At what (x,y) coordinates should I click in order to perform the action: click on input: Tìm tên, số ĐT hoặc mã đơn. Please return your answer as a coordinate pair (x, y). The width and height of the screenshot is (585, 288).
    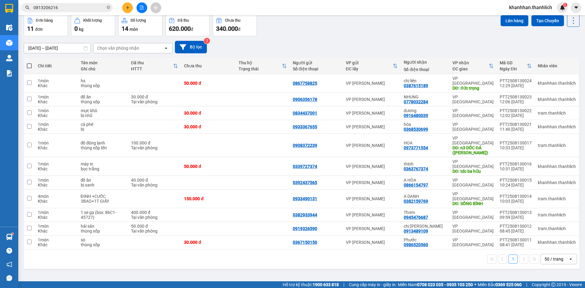
    Looking at the image, I should click on (70, 8).